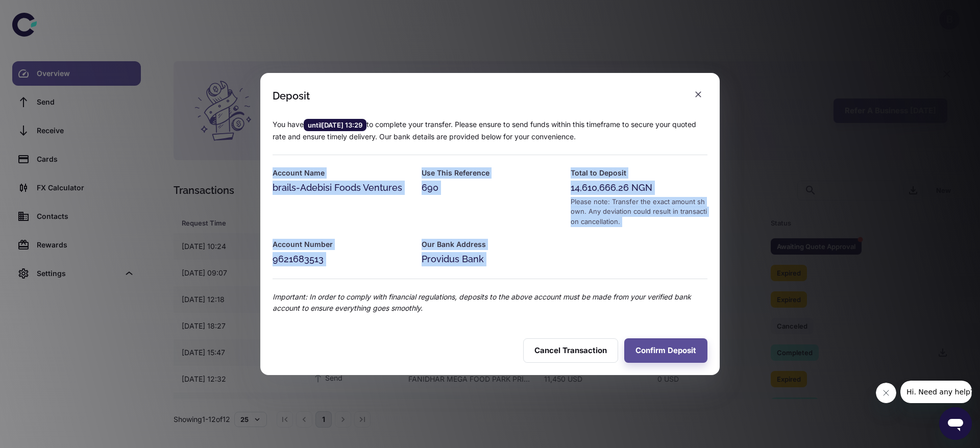 The height and width of the screenshot is (448, 980). Describe the element at coordinates (341, 188) in the screenshot. I see `div: brails-Adebisi Foods Ventures` at that location.